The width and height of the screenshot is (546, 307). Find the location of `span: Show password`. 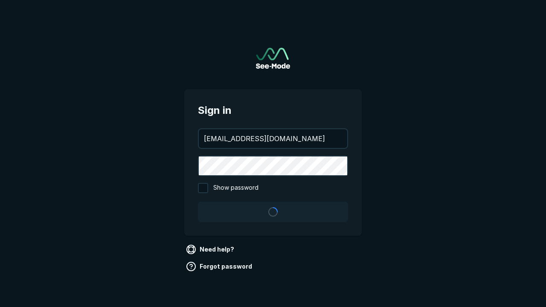

span: Show password is located at coordinates (236, 188).